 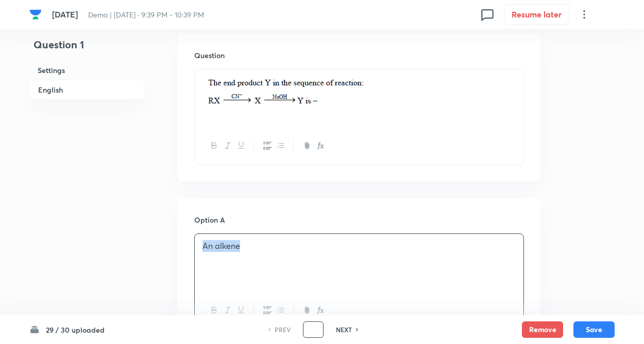 I want to click on h6: 29 / 30 uploaded, so click(x=75, y=330).